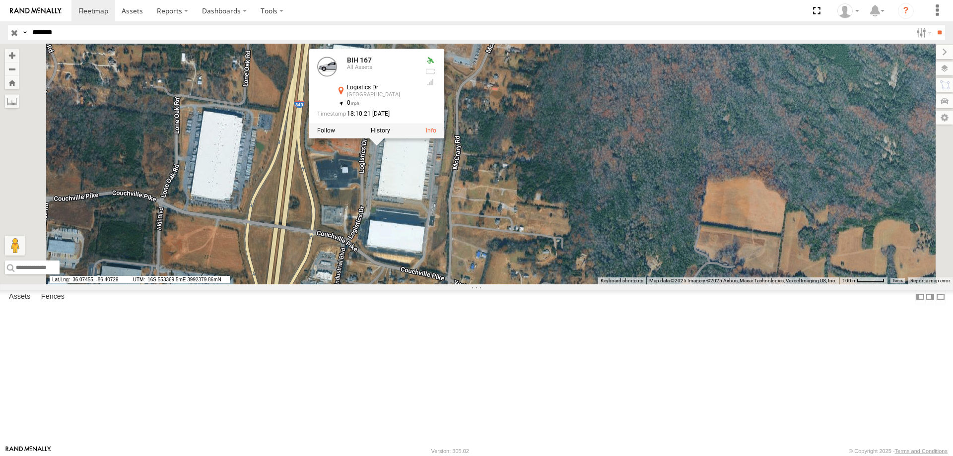 Image resolution: width=953 pixels, height=456 pixels. Describe the element at coordinates (920, 297) in the screenshot. I see `label: Dock Summary Table to the Left` at that location.